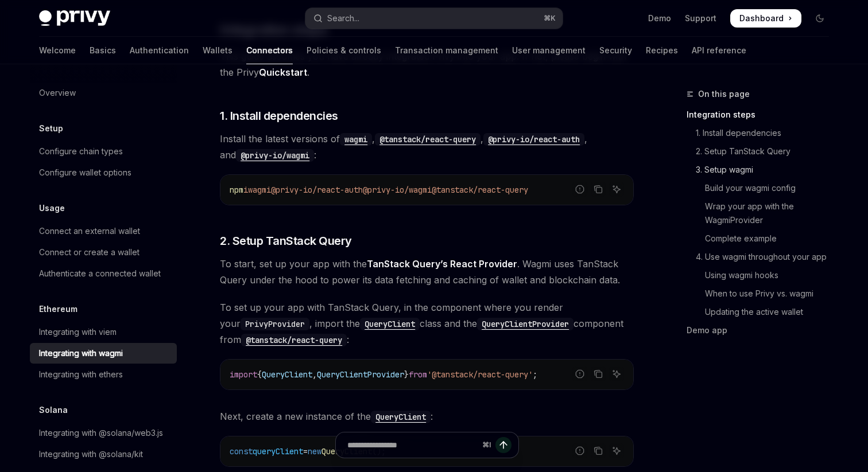 The height and width of the screenshot is (472, 868). I want to click on a: Transaction management, so click(447, 50).